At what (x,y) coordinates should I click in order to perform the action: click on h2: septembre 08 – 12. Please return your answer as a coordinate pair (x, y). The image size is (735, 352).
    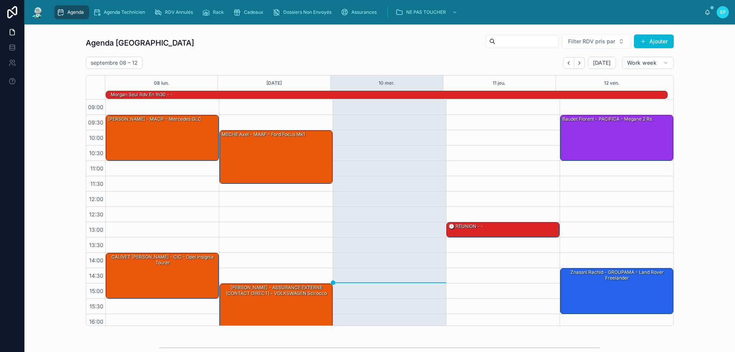
    Looking at the image, I should click on (114, 63).